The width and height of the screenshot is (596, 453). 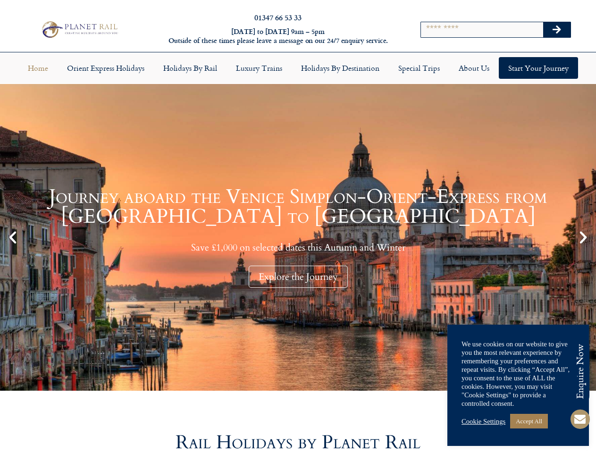 I want to click on button: Search, so click(x=557, y=30).